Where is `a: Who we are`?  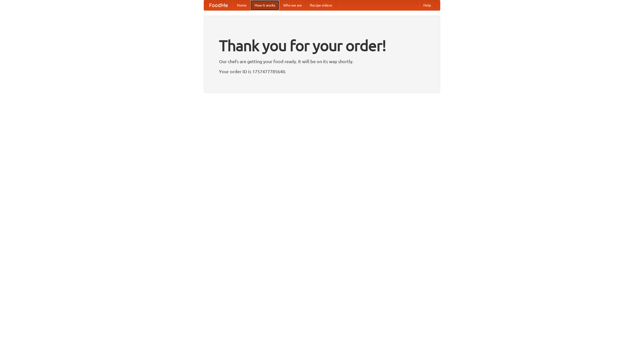 a: Who we are is located at coordinates (293, 5).